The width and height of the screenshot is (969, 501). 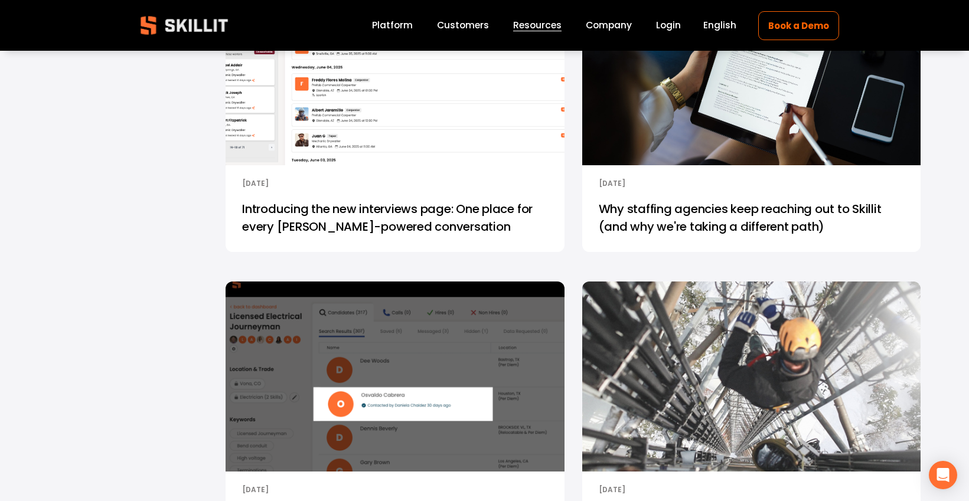 I want to click on a: Customers, so click(x=463, y=25).